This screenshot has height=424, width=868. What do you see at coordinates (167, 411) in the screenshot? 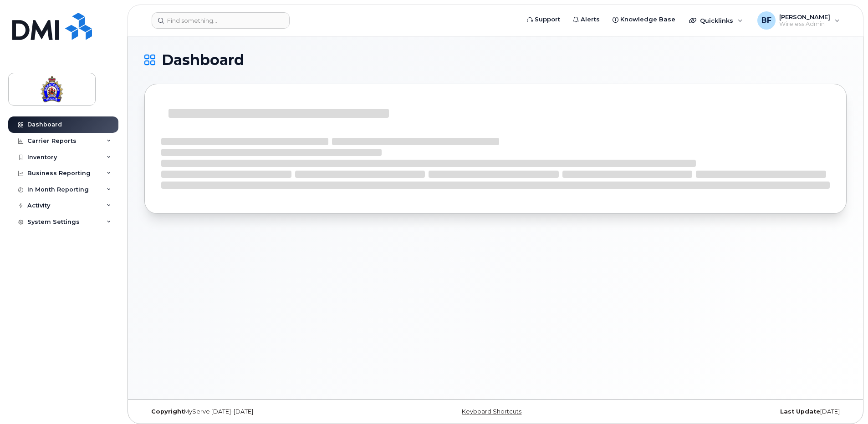
I see `strong: Copyright` at bounding box center [167, 411].